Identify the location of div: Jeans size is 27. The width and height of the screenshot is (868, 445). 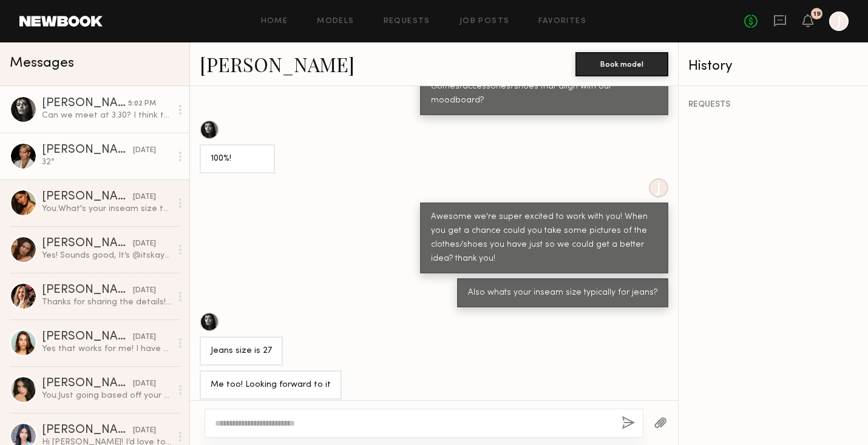
(241, 351).